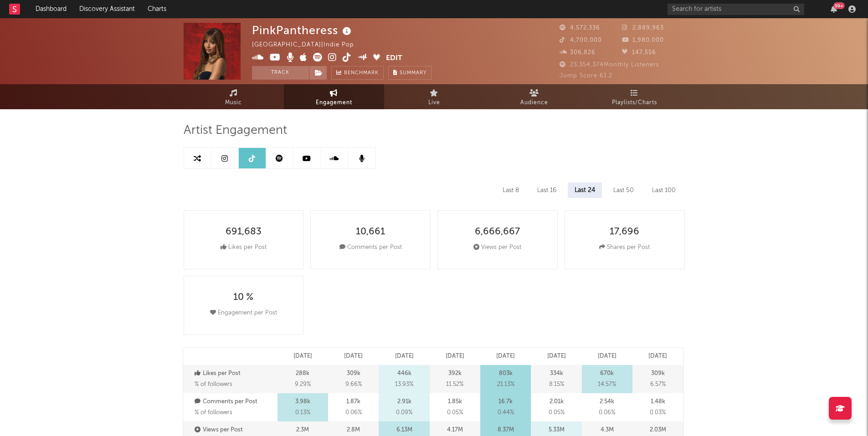 The width and height of the screenshot is (868, 436). I want to click on span: 1,980,000, so click(643, 40).